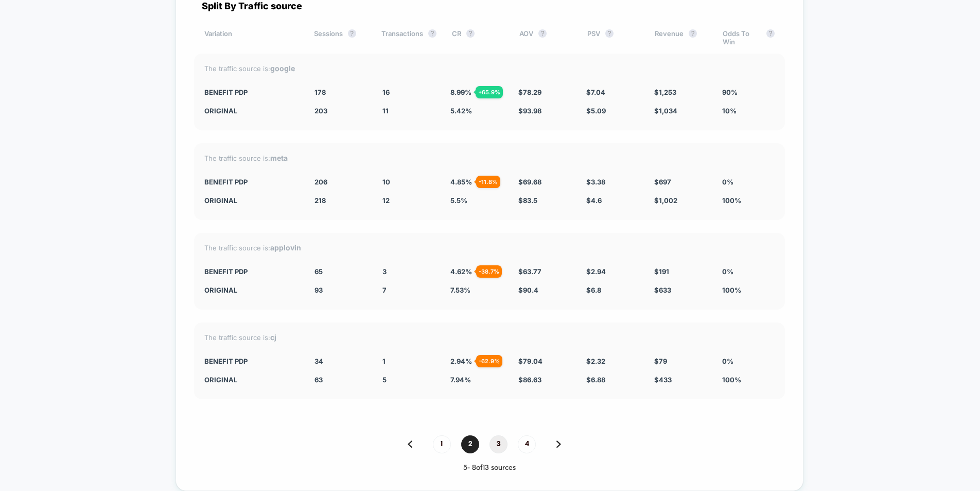  Describe the element at coordinates (596, 92) in the screenshot. I see `span: $ 7.04` at that location.